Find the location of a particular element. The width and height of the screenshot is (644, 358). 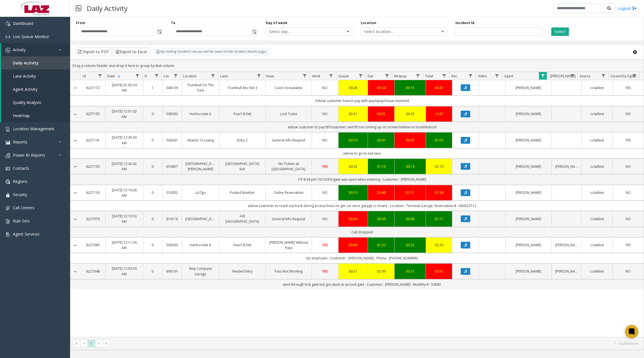

div: 00:21 is located at coordinates (410, 271).